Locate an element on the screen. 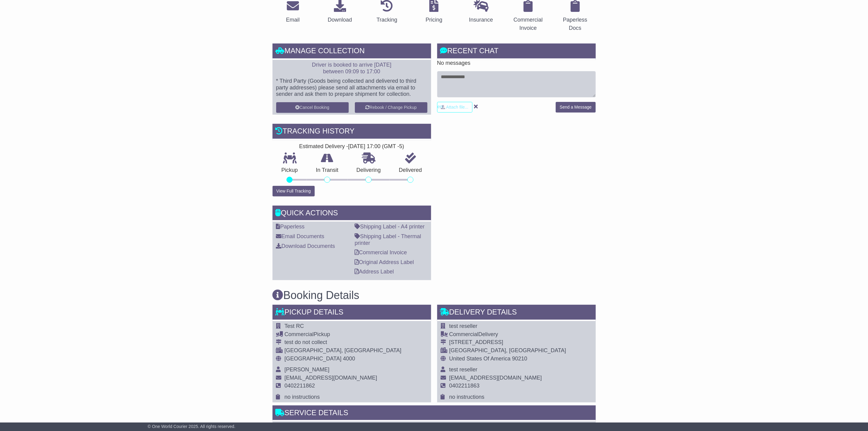 This screenshot has height=431, width=868. div: Pickup Details is located at coordinates (352, 313).